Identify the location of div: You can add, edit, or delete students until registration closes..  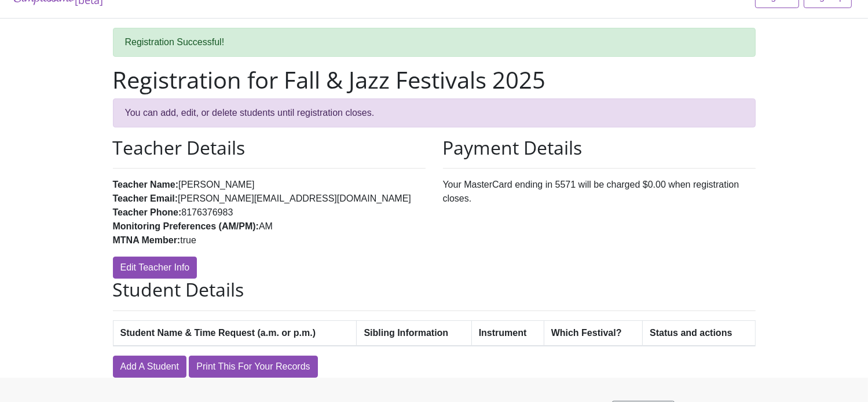
(434, 113).